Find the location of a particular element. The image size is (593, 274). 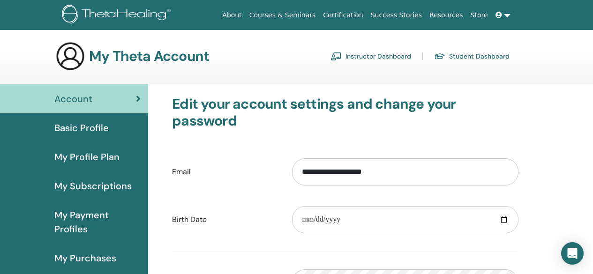

a: Store is located at coordinates (479, 15).